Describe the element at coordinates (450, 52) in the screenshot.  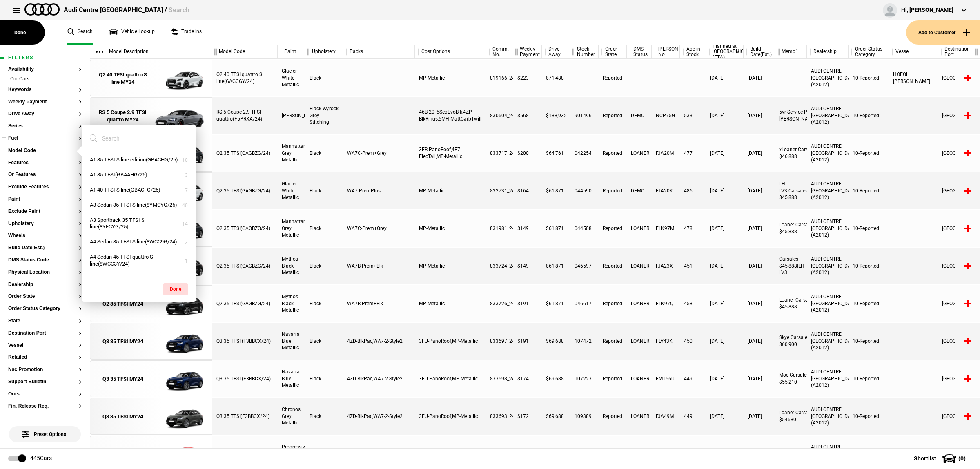
I see `div: Cost Options` at that location.